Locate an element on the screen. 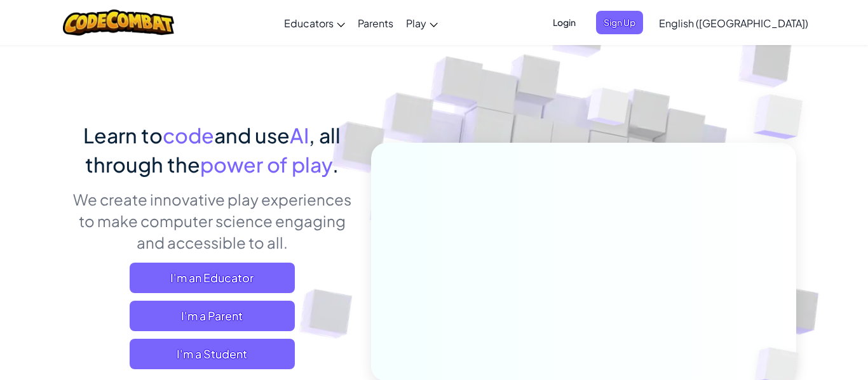 This screenshot has width=868, height=380. a: I'm a Parent is located at coordinates (212, 316).